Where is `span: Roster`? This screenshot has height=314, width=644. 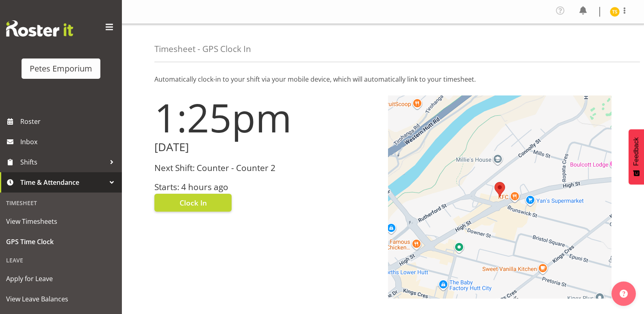
span: Roster is located at coordinates (69, 122).